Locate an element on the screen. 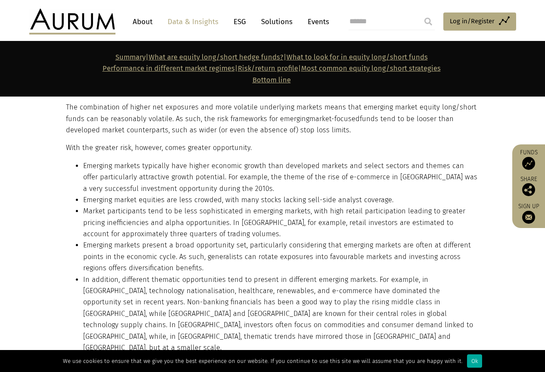 The width and height of the screenshot is (545, 372). img: Sign up to our newsletter is located at coordinates (529, 217).